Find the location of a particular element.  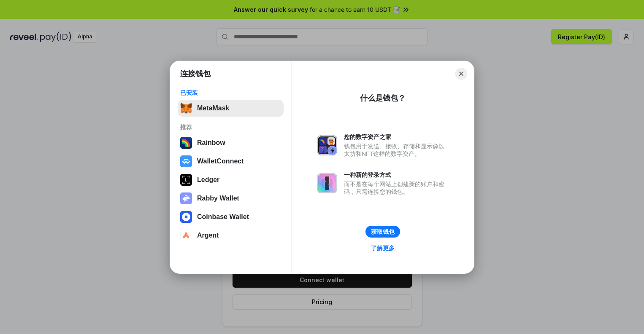

button: Close is located at coordinates (461, 74).